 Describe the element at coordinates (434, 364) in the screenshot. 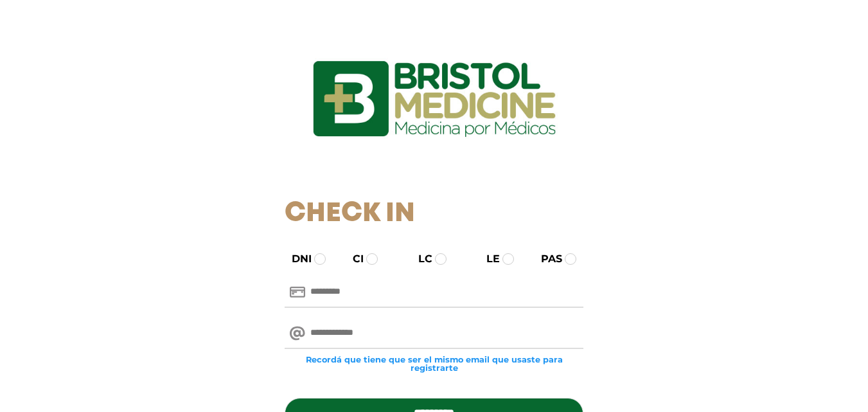

I see `small: Recordá que tiene que ser el mismo email que usaste para registrarte` at that location.